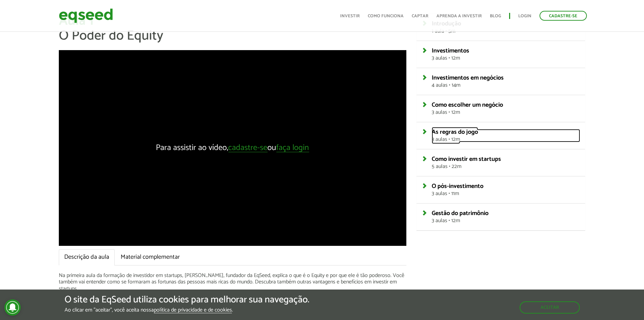  I want to click on span: Como investir em startups, so click(466, 159).